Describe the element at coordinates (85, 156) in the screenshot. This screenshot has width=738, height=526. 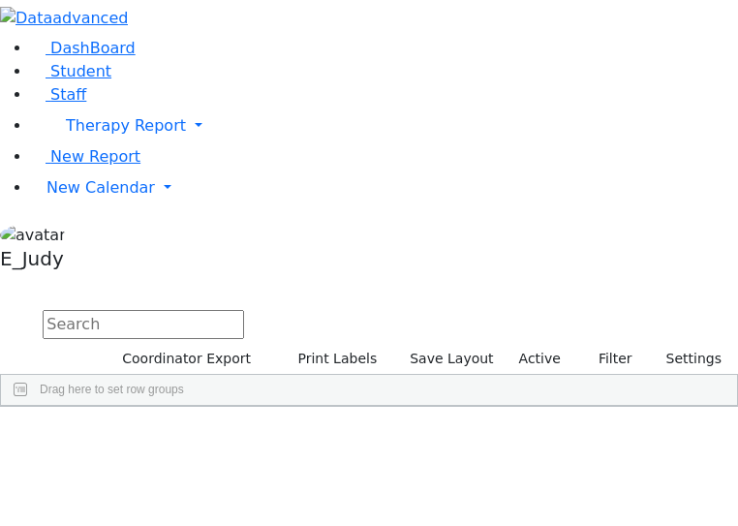
I see `a: New Report` at that location.